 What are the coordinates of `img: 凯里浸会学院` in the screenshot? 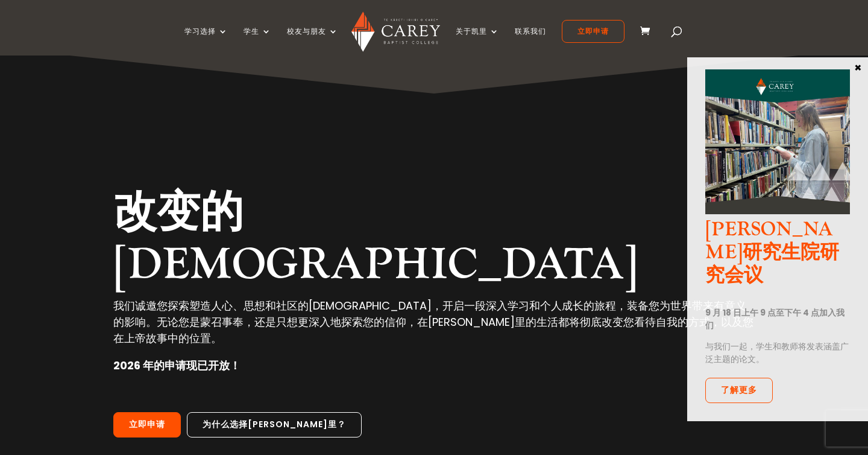 It's located at (396, 32).